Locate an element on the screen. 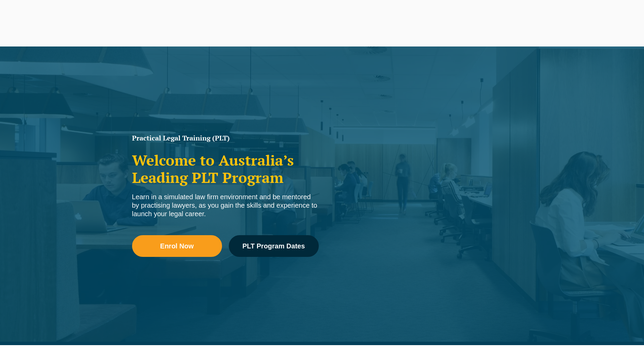 The width and height of the screenshot is (644, 357). a: Enrol Now is located at coordinates (177, 246).